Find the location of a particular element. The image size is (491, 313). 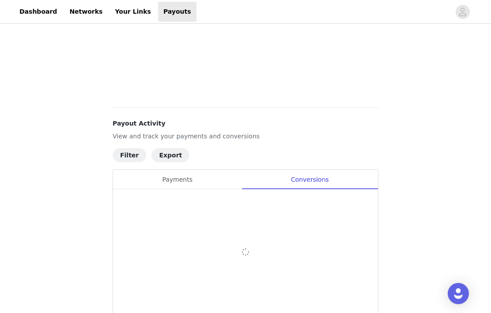

div: Open Intercom Messenger is located at coordinates (458, 293).